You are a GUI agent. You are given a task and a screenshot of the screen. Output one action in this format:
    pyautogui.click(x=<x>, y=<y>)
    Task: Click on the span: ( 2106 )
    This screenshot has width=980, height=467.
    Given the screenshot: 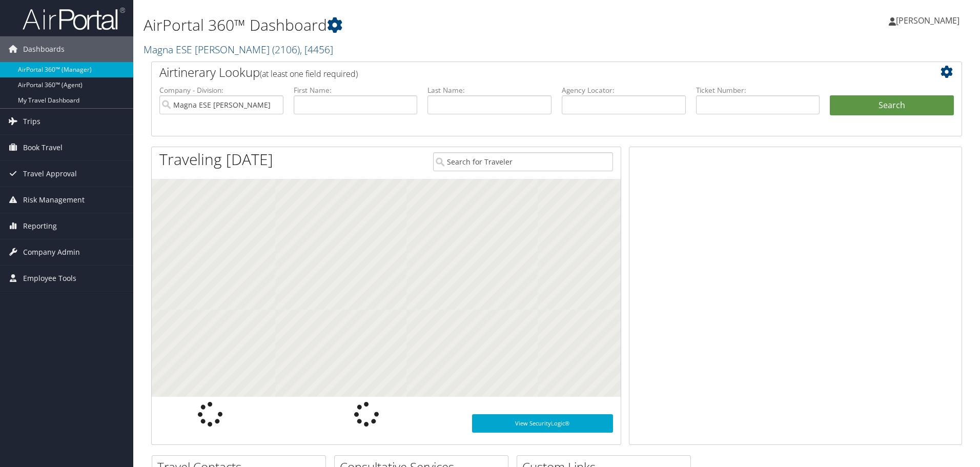 What is the action you would take?
    pyautogui.click(x=286, y=49)
    